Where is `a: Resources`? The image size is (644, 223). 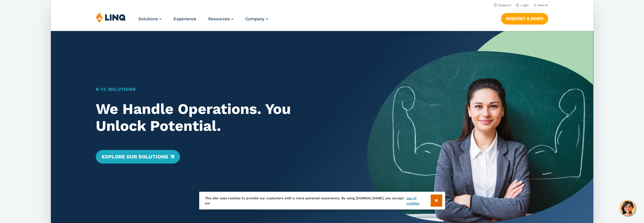 a: Resources is located at coordinates (221, 19).